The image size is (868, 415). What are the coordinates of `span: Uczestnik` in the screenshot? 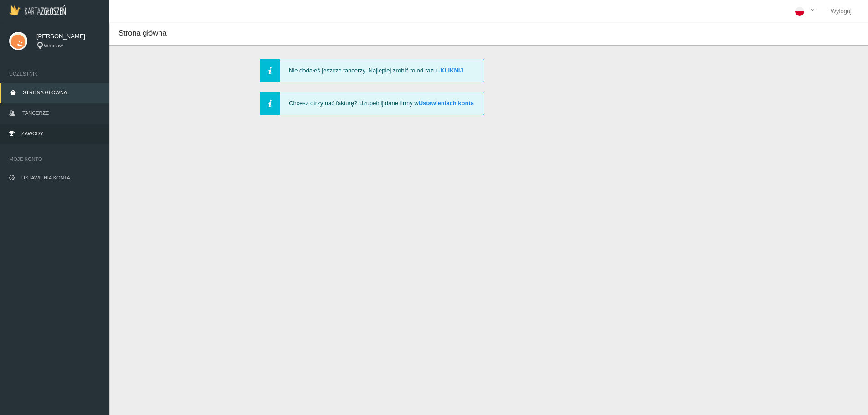 It's located at (55, 74).